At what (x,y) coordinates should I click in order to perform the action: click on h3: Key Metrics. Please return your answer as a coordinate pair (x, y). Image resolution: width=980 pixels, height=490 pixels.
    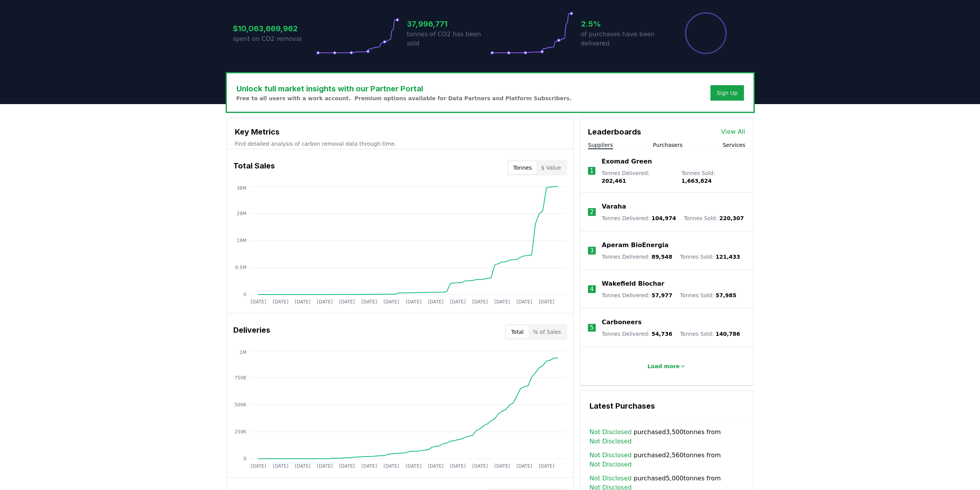
    Looking at the image, I should click on (401, 132).